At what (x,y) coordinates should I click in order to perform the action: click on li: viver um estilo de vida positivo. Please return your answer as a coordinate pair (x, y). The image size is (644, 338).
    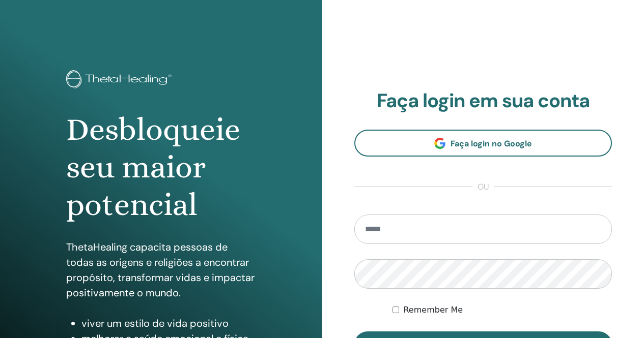
    Looking at the image, I should click on (169, 323).